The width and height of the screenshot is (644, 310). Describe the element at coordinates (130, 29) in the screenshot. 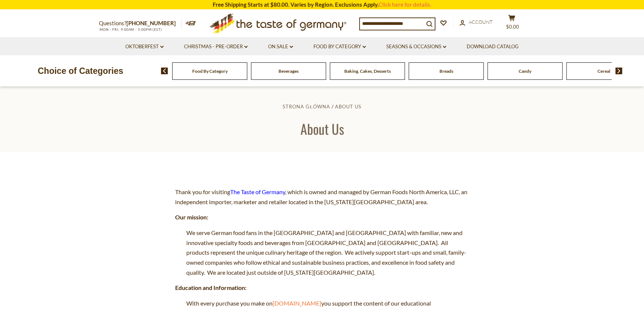

I see `span: MON - FRI, 9:00AM - 5:00PM (EST)` at that location.